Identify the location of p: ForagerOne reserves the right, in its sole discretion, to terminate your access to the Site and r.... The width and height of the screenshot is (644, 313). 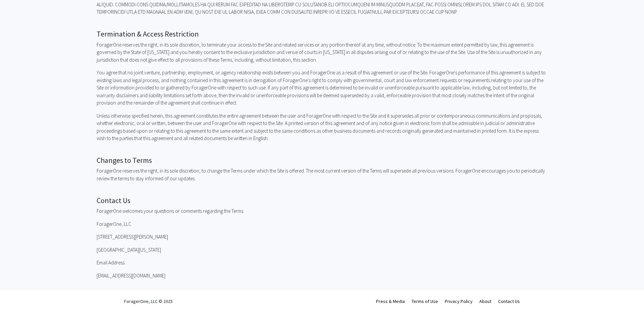
(322, 53).